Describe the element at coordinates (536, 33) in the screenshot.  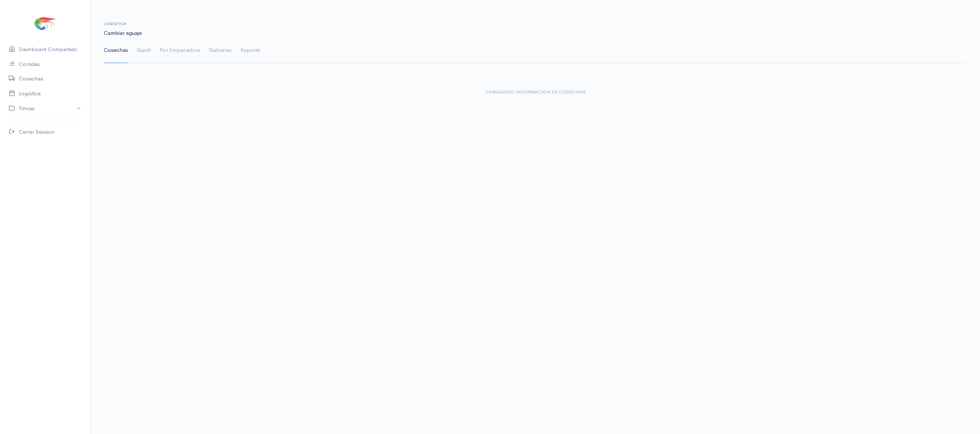
I see `div: Cambiar aguaje` at that location.